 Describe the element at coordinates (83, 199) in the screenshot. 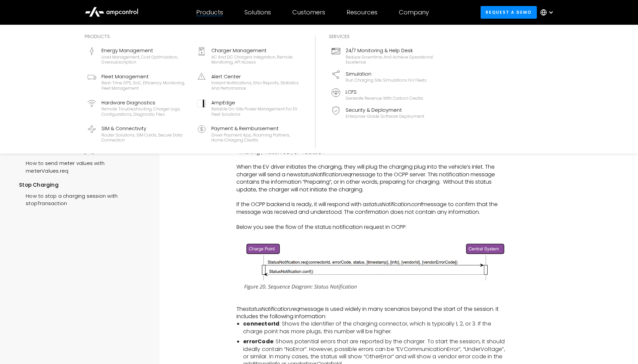

I see `div: How to stop a charging session with stopTransaction` at that location.